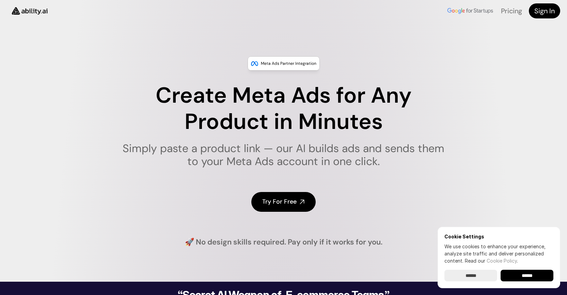  Describe the element at coordinates (502, 260) in the screenshot. I see `a: Cookie Policy` at that location.